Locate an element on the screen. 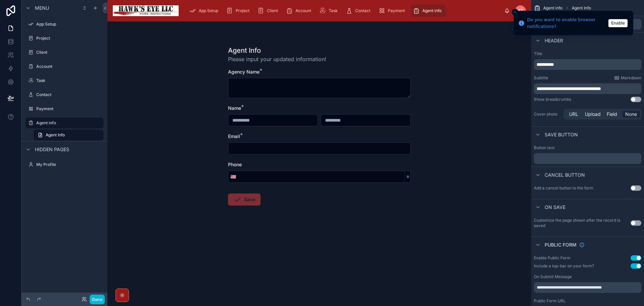  span: Hidden pages is located at coordinates (52, 149).